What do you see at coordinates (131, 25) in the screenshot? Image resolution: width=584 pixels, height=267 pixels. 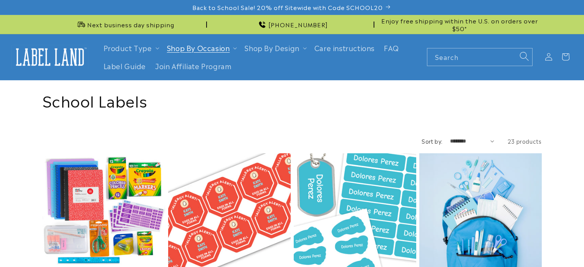 I see `span: Next business day shipping` at bounding box center [131, 25].